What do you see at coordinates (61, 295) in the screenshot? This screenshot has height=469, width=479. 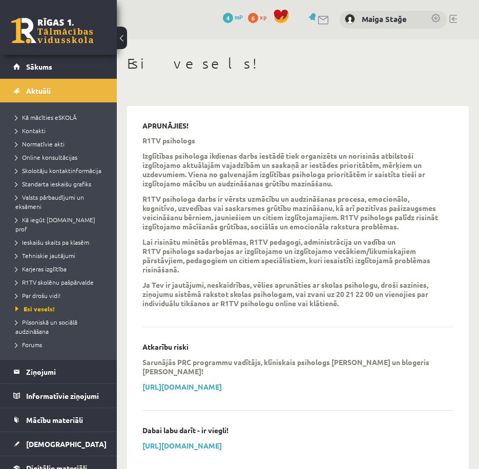 I see `a: Par drošu vidi!` at bounding box center [61, 295].